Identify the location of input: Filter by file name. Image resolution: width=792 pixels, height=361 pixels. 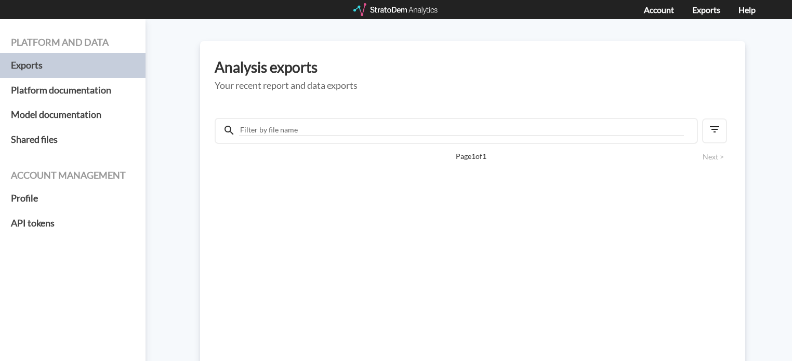
(462, 130).